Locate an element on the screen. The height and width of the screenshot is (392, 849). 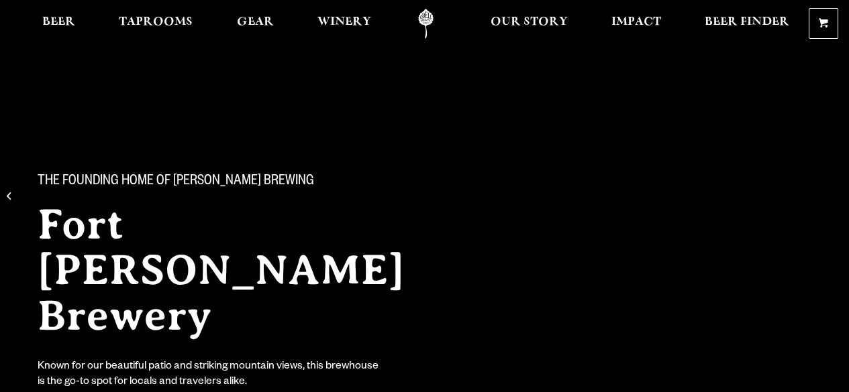
span: Beer Finder is located at coordinates (747, 22).